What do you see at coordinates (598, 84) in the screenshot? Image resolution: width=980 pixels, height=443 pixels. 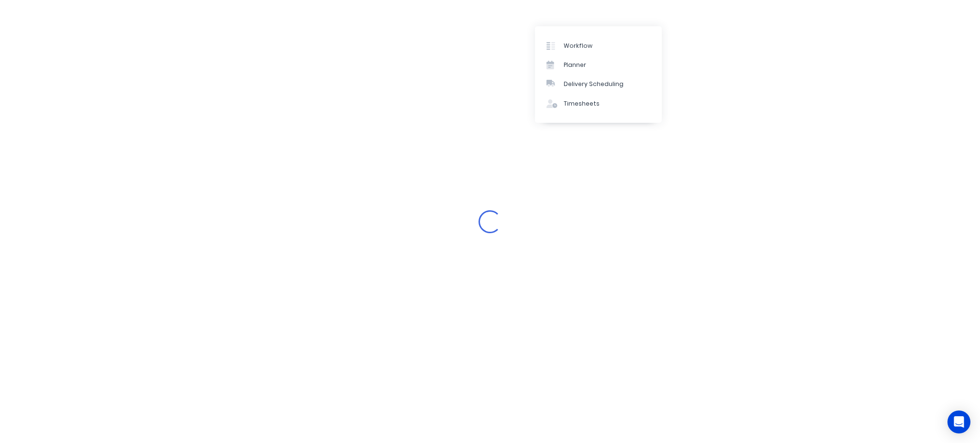 I see `a: Delivery Scheduling` at bounding box center [598, 84].